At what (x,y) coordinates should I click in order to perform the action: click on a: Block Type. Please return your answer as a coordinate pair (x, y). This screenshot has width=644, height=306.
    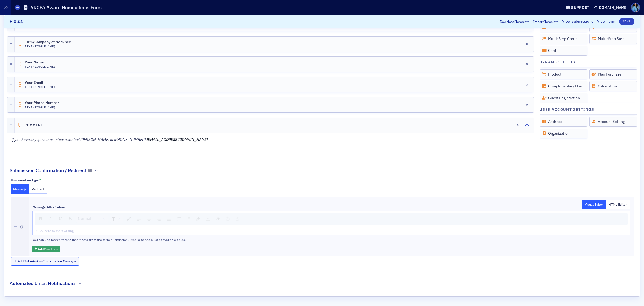
    Looking at the image, I should click on (92, 219).